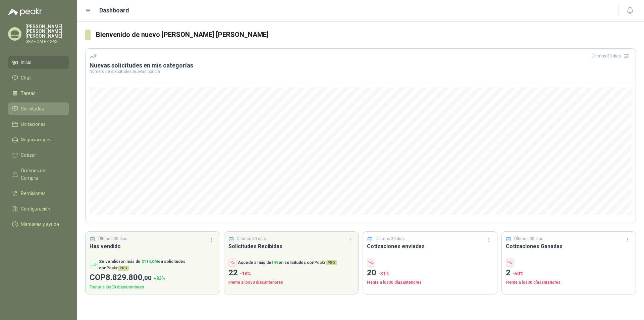 The height and width of the screenshot is (320, 644). Describe the element at coordinates (518, 274) in the screenshot. I see `span: -50 %` at that location.